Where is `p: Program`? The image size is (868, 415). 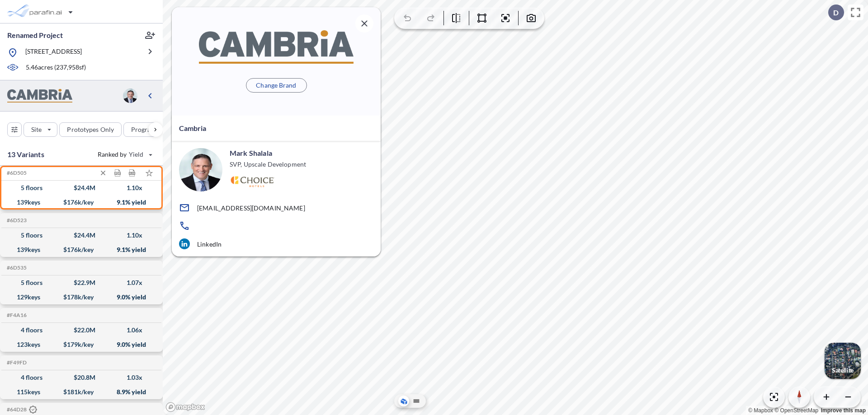
p: Program is located at coordinates (144, 130).